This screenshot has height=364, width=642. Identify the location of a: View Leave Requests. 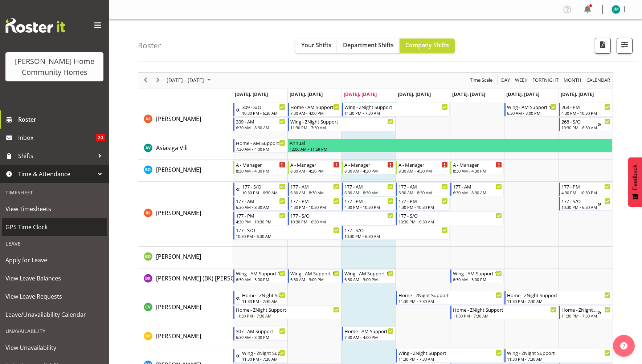
(54, 296).